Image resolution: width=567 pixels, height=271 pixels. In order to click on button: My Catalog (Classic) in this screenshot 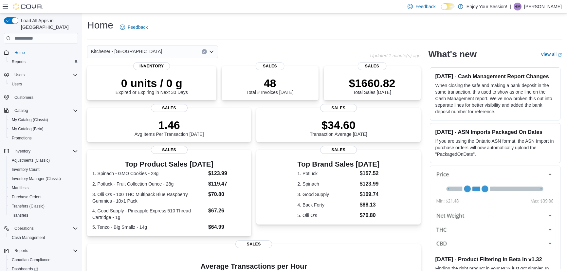, I will do `click(44, 120)`.